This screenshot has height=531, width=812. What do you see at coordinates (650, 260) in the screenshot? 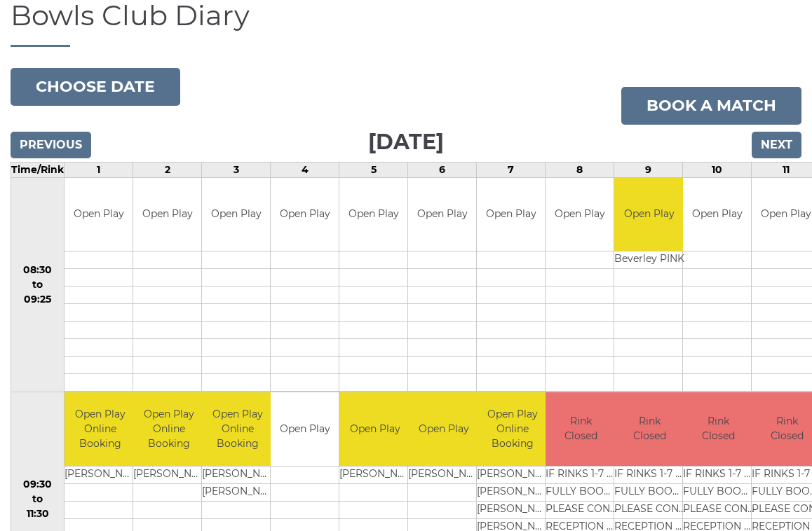
I see `td: Beverley PINK` at bounding box center [650, 260].